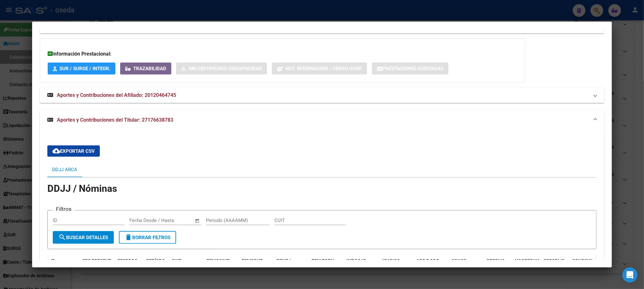 This screenshot has height=289, width=644. Describe the element at coordinates (291, 265) in the screenshot. I see `datatable-header-cell: REM5 (no remunerativa)` at that location.